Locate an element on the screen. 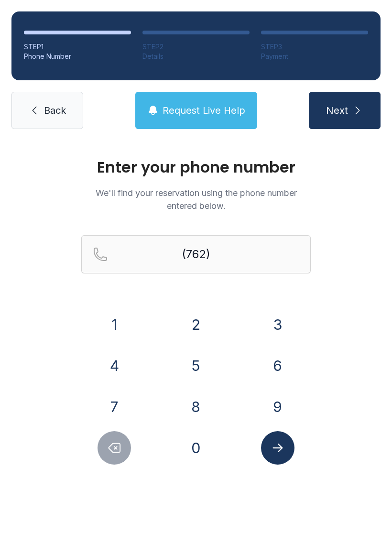  div: STEP 1 is located at coordinates (78, 47).